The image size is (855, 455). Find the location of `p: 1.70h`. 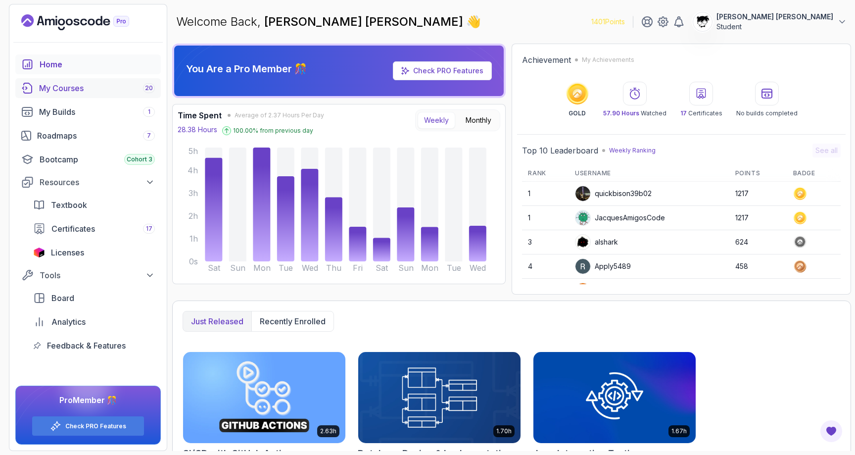

p: 1.70h is located at coordinates (504, 431).